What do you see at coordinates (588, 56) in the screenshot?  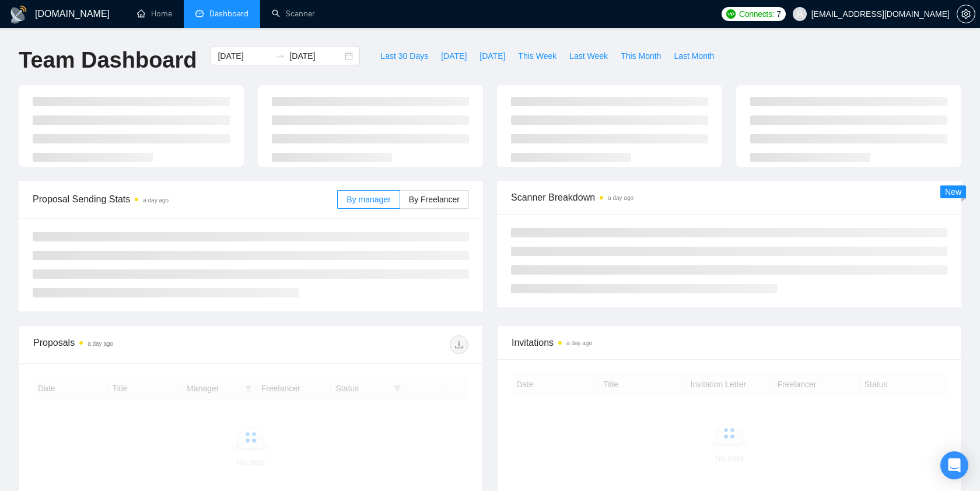 I see `span: Last Week` at bounding box center [588, 56].